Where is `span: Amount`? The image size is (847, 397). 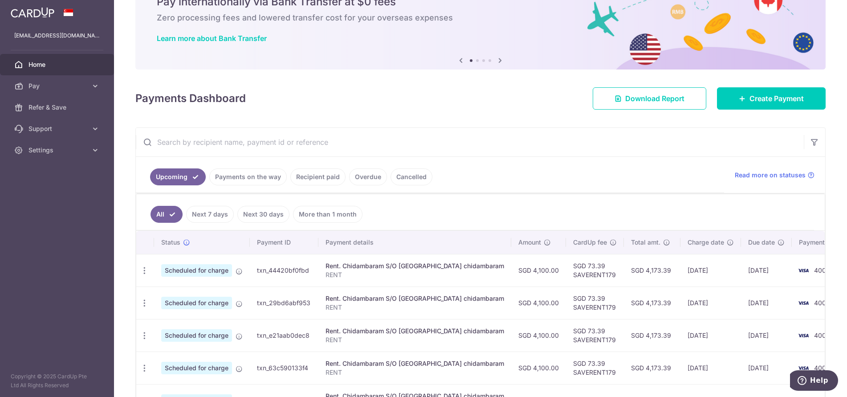 span: Amount is located at coordinates (530, 242).